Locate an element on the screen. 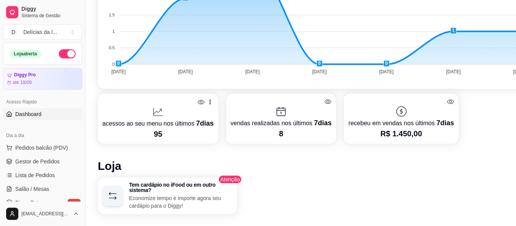 This screenshot has height=226, width=516. span: Lista de Pedidos is located at coordinates (35, 175).